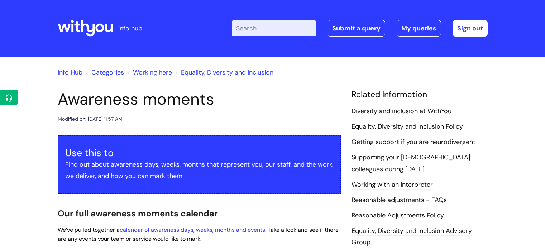  Describe the element at coordinates (199, 99) in the screenshot. I see `h1: Awareness moments` at that location.